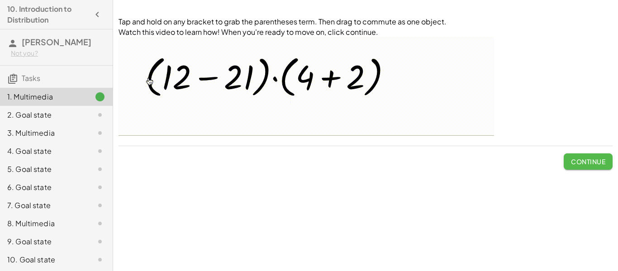 The width and height of the screenshot is (618, 271). I want to click on span: Watch this video to learn how! When you're ready to move on, click continue., so click(248, 32).